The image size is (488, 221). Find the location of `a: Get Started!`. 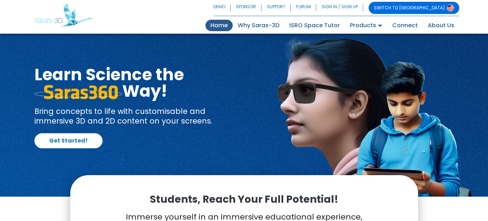

a: Get Started! is located at coordinates (68, 141).